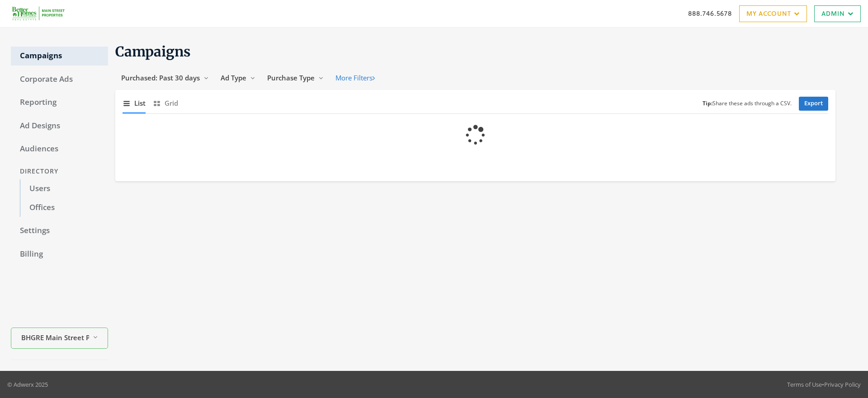 The image size is (868, 398). What do you see at coordinates (295, 78) in the screenshot?
I see `button: Purchase Type` at bounding box center [295, 78].